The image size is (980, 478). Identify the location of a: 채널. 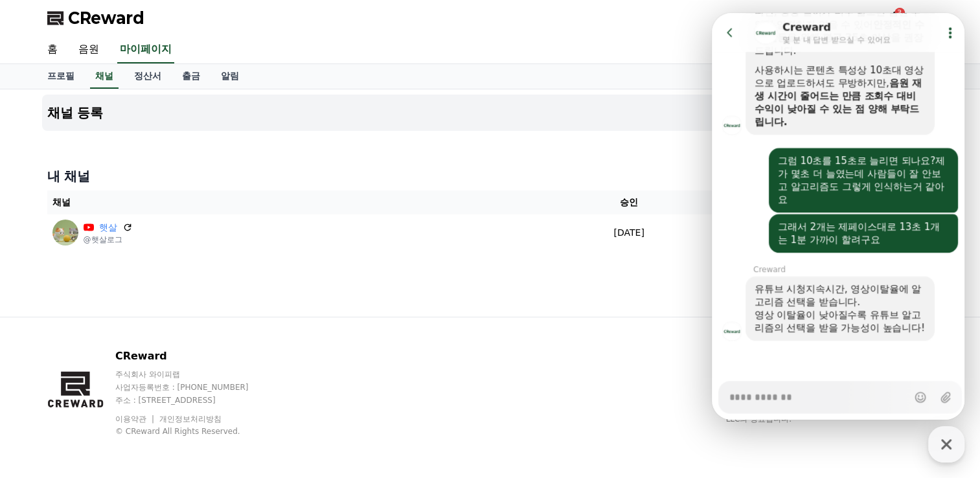
(104, 76).